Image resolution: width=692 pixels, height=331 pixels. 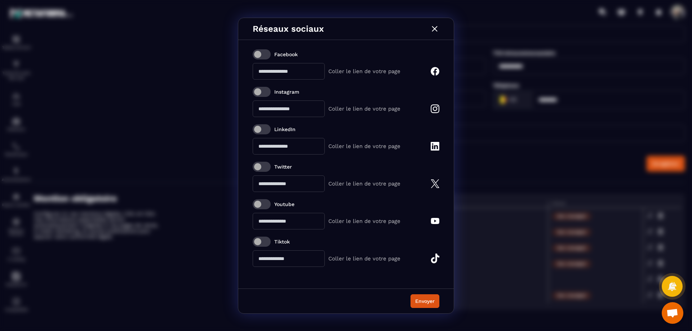 I want to click on p: Twitter, so click(x=283, y=167).